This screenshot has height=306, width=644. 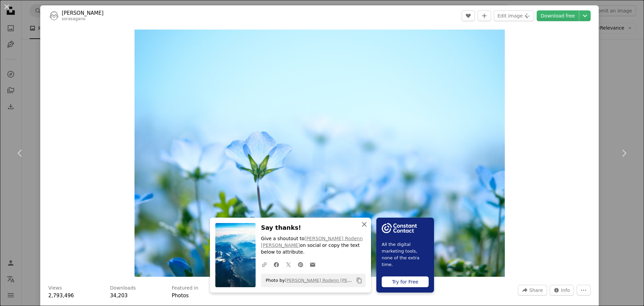 I want to click on a: Next, so click(x=623, y=153).